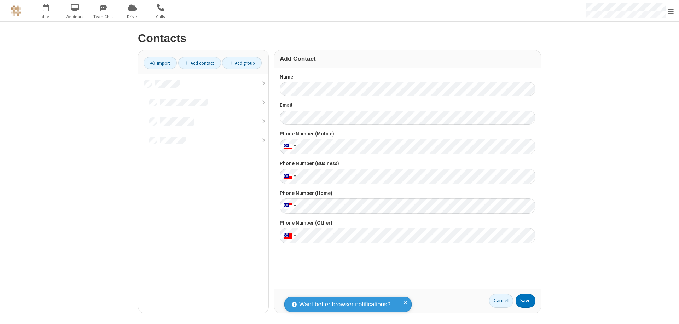 The width and height of the screenshot is (679, 324). I want to click on label: Name, so click(407, 77).